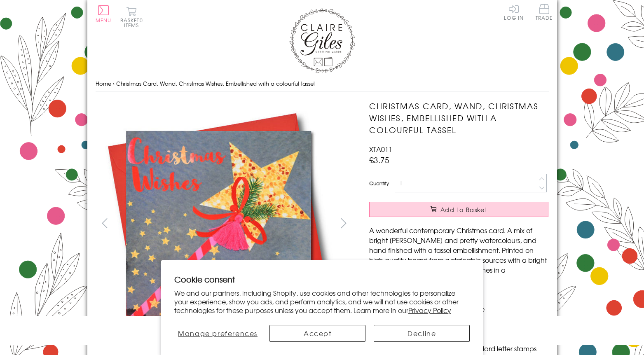  I want to click on button: Menu, so click(103, 14).